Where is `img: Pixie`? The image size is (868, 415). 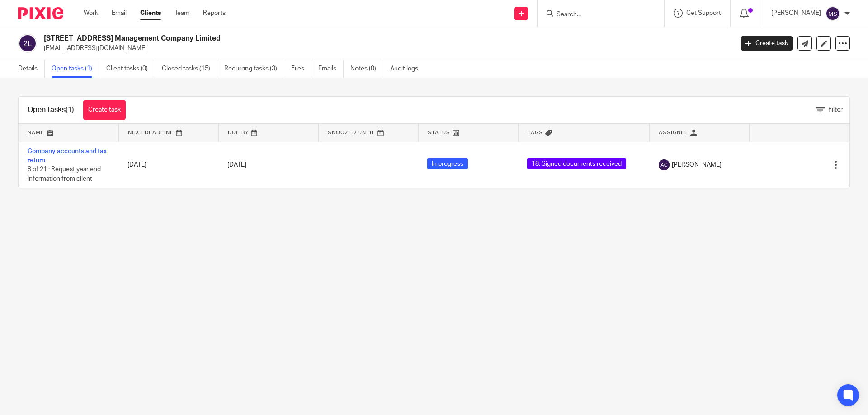 img: Pixie is located at coordinates (41, 13).